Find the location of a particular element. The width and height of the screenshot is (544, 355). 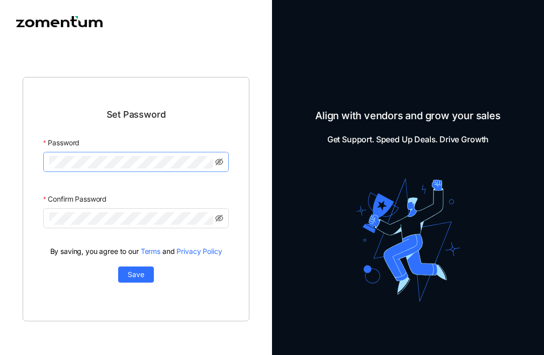

span: Align with vendors and grow your sales is located at coordinates (408, 116).